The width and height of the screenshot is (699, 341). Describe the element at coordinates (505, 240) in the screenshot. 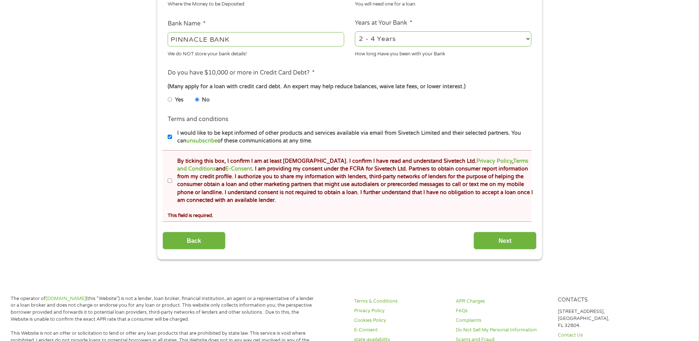

I see `input: Next` at that location.